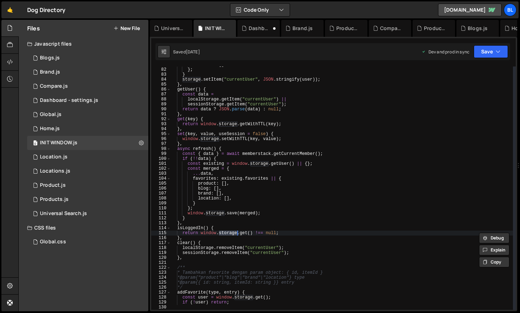 The height and width of the screenshot is (313, 520). What do you see at coordinates (161, 307) in the screenshot?
I see `div: 130` at bounding box center [161, 307].